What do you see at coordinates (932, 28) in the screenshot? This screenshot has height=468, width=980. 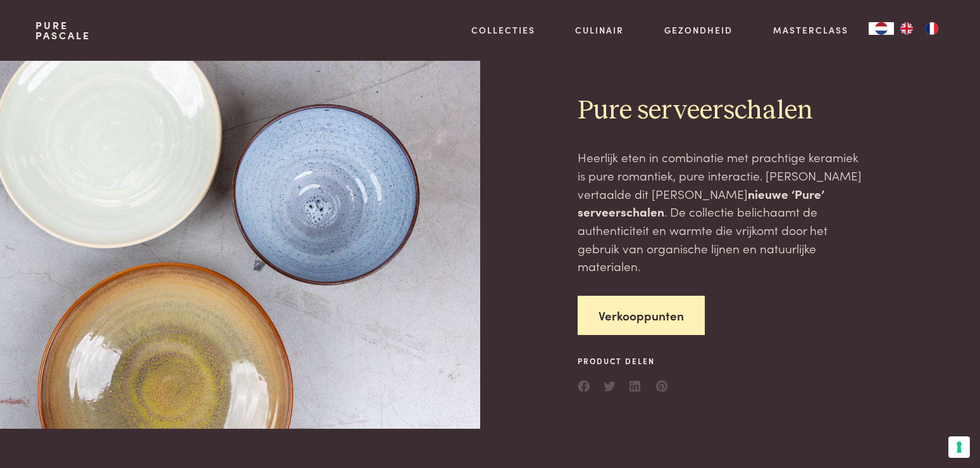 I see `a: FR` at bounding box center [932, 28].